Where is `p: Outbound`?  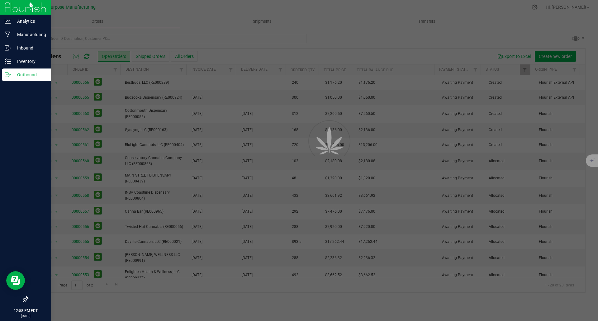 p: Outbound is located at coordinates (30, 75).